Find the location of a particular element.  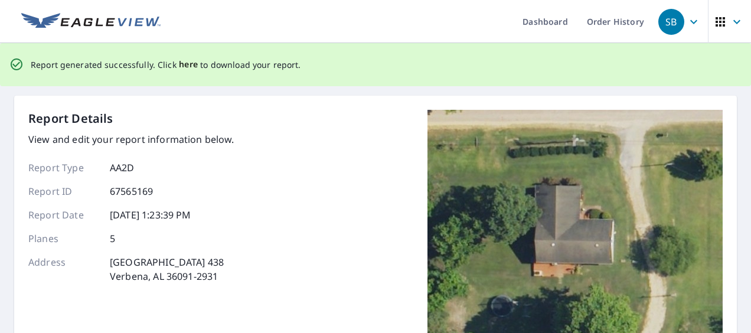

p: Address is located at coordinates (64, 269).